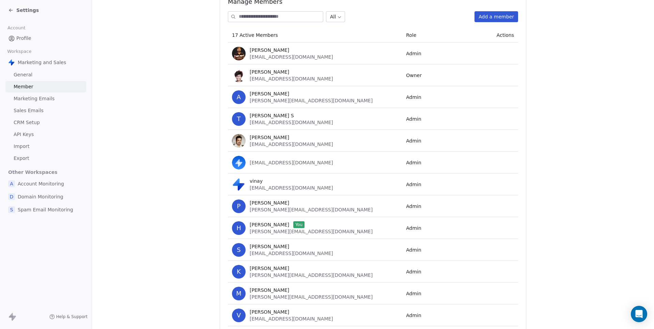 The height and width of the screenshot is (329, 654). I want to click on a: CRM Setup, so click(46, 122).